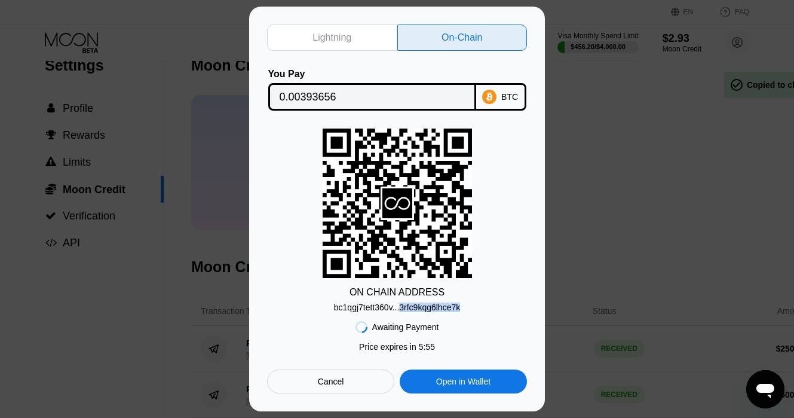  Describe the element at coordinates (427, 346) in the screenshot. I see `span: 5 : 55` at that location.